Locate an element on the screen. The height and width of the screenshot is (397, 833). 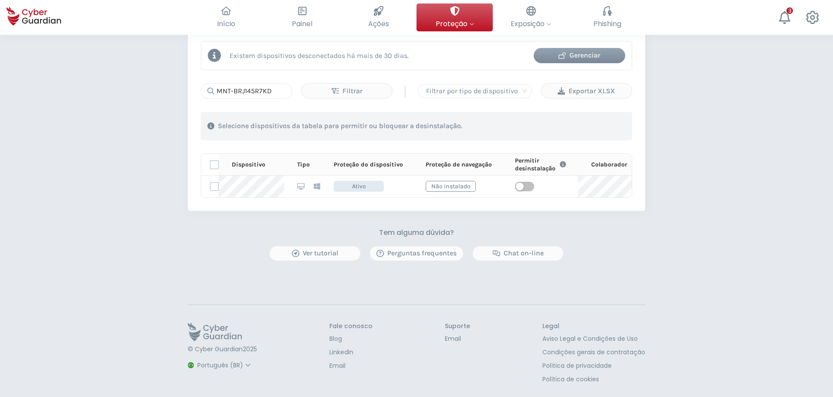
input: Buscar... is located at coordinates (247, 91).